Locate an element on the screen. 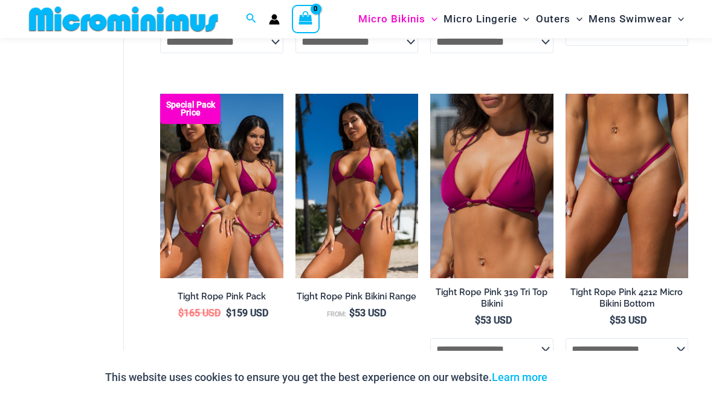 This screenshot has height=404, width=713. h2: Tight Rope Pink 4212 Micro Bikini Bottom is located at coordinates (627, 297).